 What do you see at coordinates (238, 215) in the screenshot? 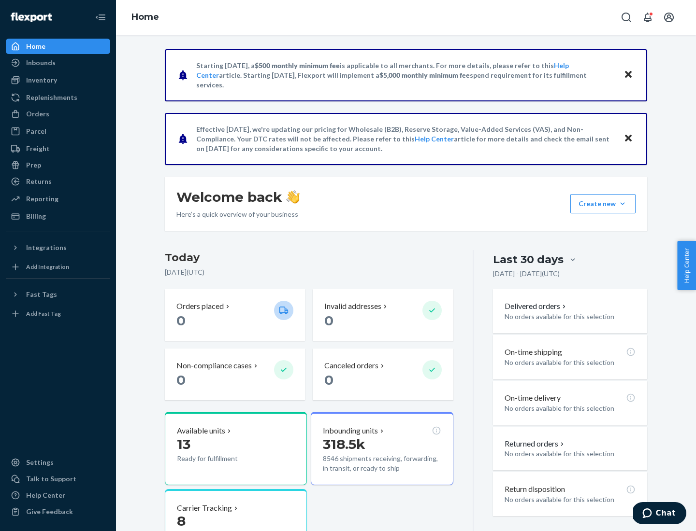
I see `p: Here’s a quick overview of your business` at bounding box center [238, 215].